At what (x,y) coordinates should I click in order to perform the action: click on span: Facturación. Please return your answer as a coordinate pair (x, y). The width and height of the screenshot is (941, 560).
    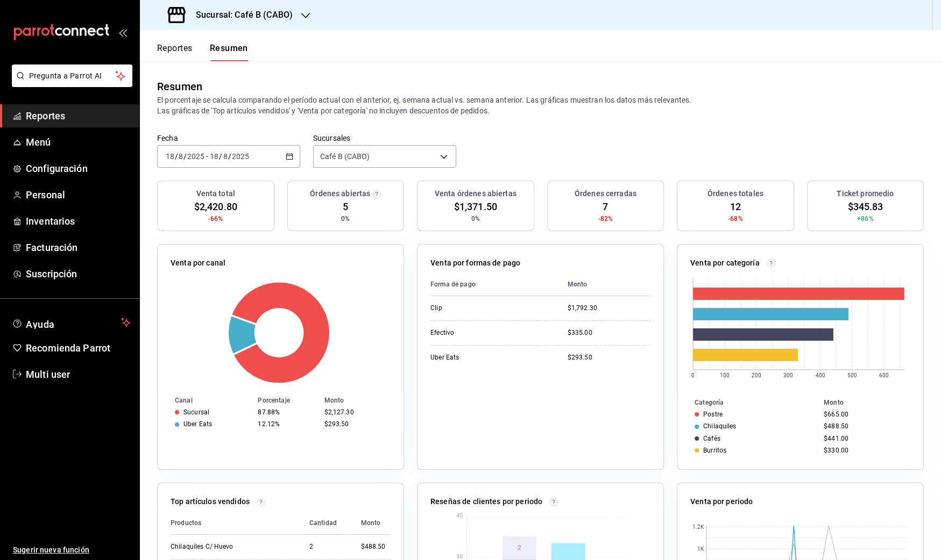
    Looking at the image, I should click on (78, 247).